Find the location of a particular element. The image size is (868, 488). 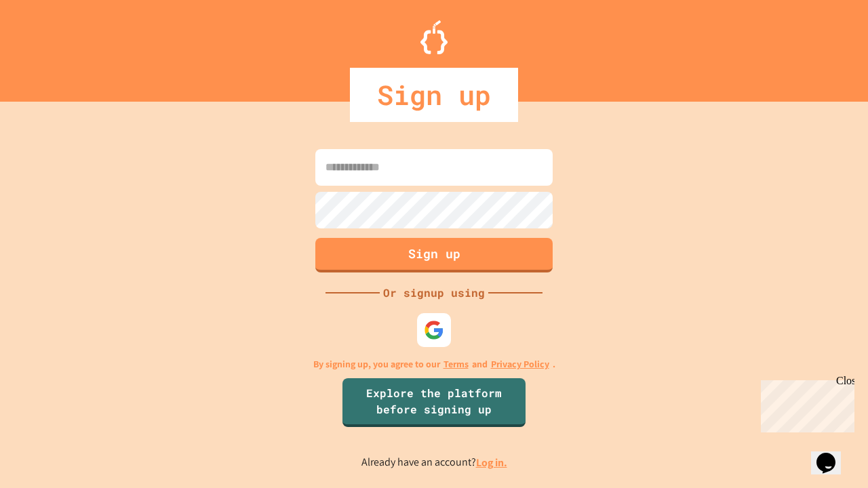

div: Chat with us now!Close is located at coordinates (49, 46).